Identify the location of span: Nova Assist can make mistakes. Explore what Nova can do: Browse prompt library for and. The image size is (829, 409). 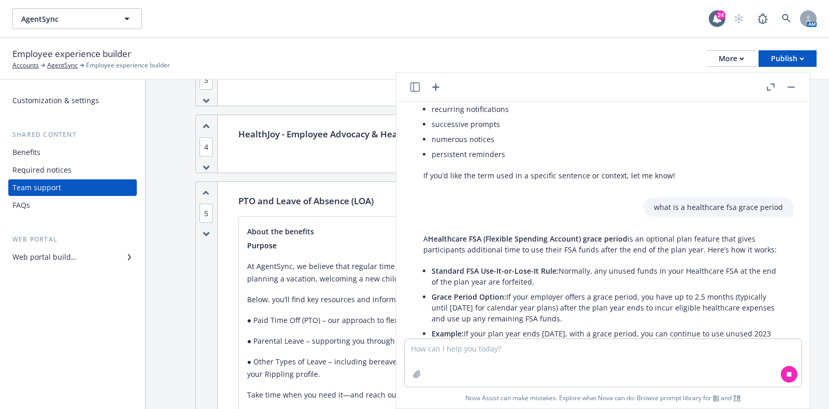
(603, 397).